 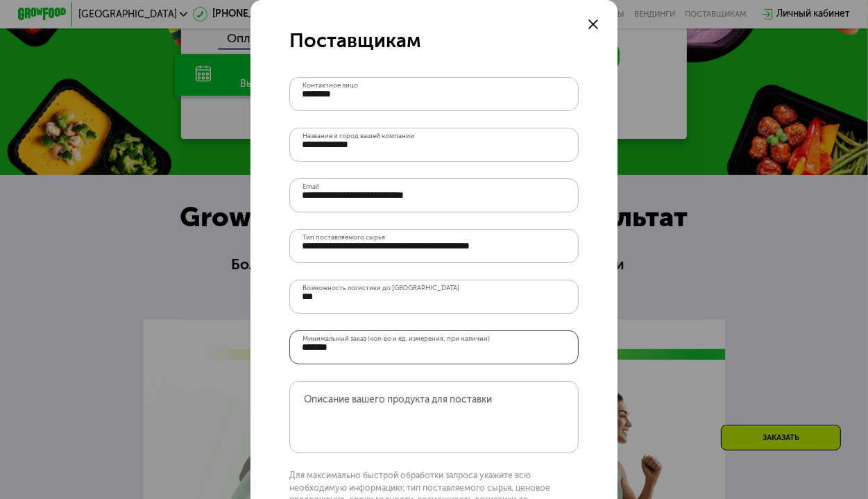 What do you see at coordinates (331, 86) in the screenshot?
I see `label: Контактное лицо` at bounding box center [331, 86].